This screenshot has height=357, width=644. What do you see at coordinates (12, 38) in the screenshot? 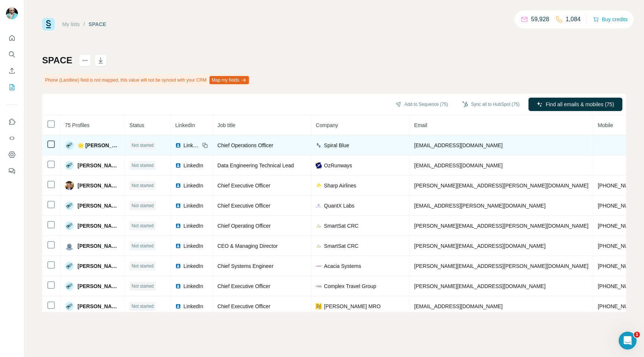
I see `button: Quick start` at bounding box center [12, 38].